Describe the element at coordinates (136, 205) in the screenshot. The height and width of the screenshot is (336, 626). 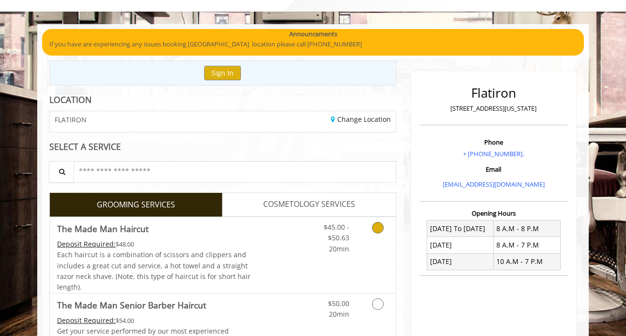
I see `span: GROOMING SERVICES` at that location.